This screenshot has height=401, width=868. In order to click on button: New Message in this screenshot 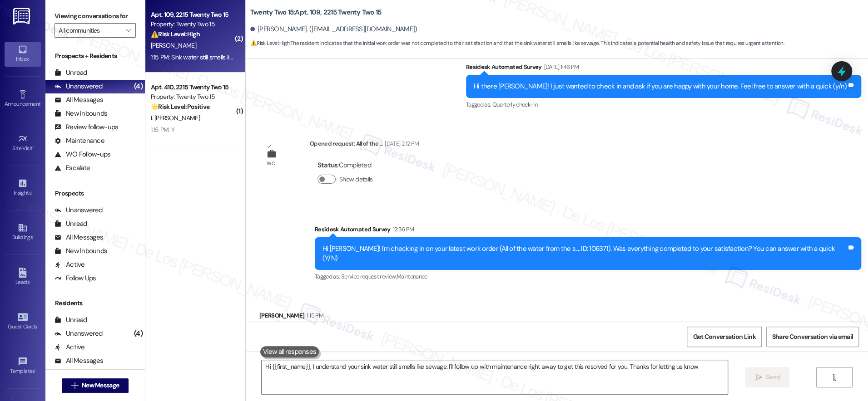, I will do `click(95, 386)`.